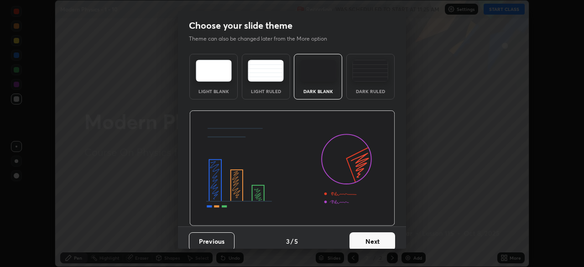  Describe the element at coordinates (214, 91) in the screenshot. I see `div: Light Blank` at that location.